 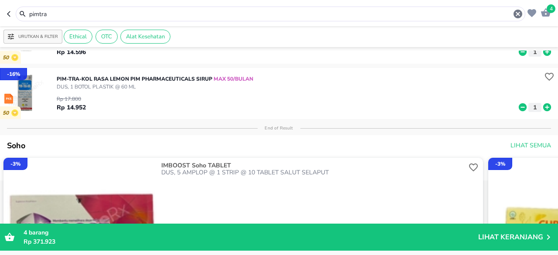 I want to click on button: 4, so click(x=545, y=12).